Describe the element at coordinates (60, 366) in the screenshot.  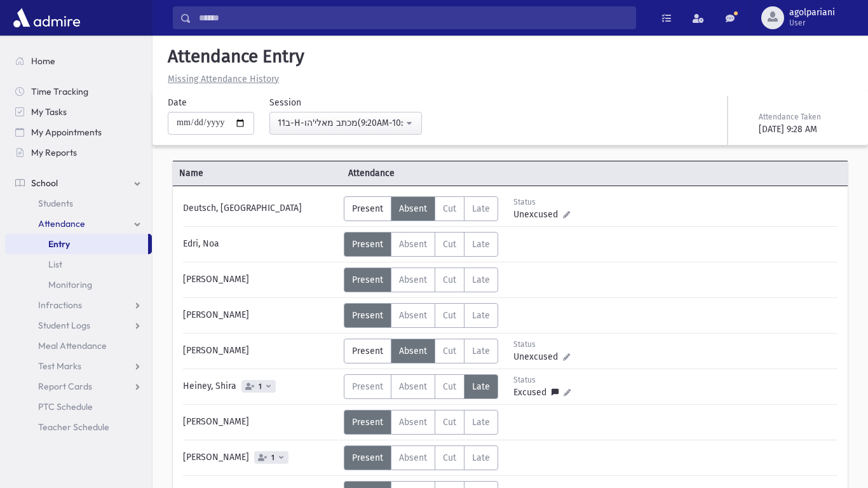
I see `span: Test Marks` at that location.